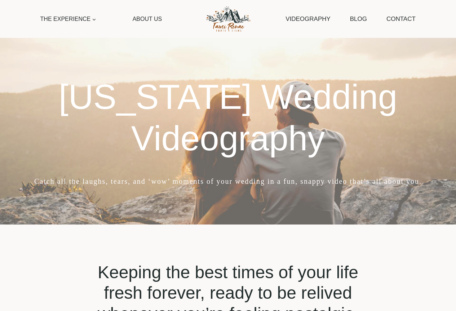 This screenshot has width=456, height=311. I want to click on a: Videography, so click(308, 19).